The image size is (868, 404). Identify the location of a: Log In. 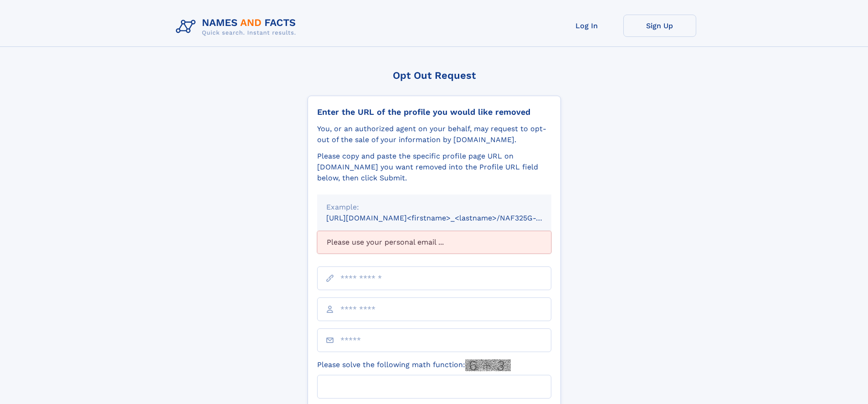
(587, 26).